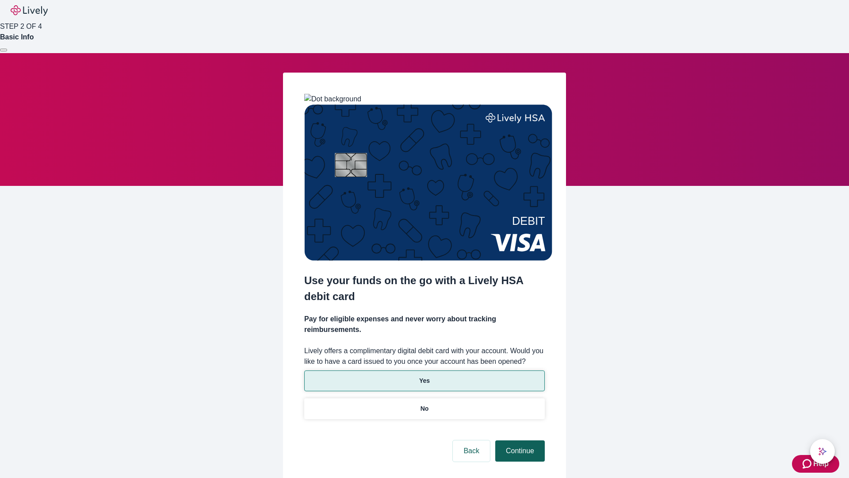 The image size is (849, 478). Describe the element at coordinates (425, 380) in the screenshot. I see `button: Yes` at that location.